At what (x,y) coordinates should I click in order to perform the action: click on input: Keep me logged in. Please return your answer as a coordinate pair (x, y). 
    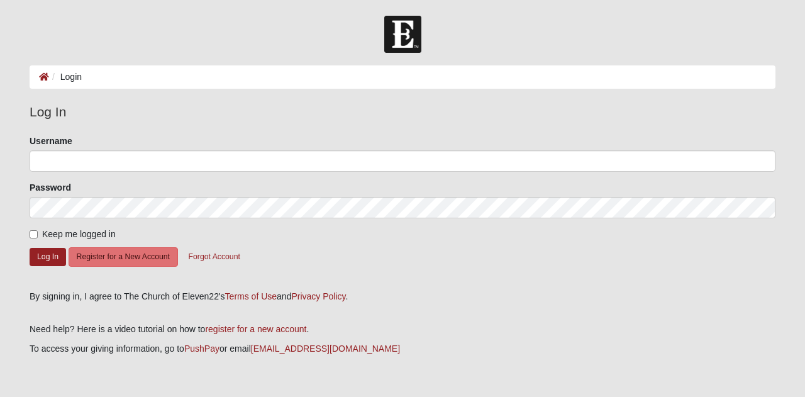
    Looking at the image, I should click on (33, 234).